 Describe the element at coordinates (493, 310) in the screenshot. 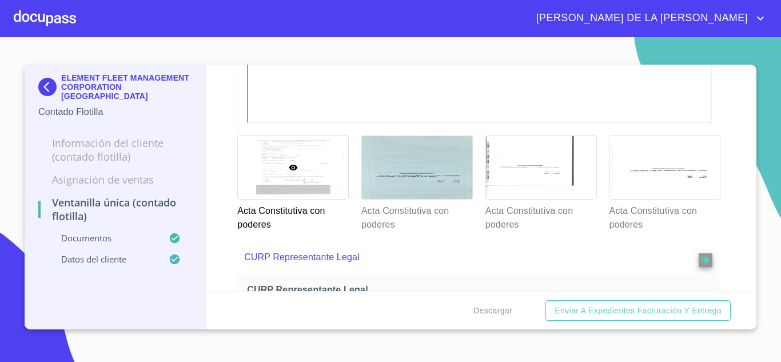

I see `span: Descargar` at that location.